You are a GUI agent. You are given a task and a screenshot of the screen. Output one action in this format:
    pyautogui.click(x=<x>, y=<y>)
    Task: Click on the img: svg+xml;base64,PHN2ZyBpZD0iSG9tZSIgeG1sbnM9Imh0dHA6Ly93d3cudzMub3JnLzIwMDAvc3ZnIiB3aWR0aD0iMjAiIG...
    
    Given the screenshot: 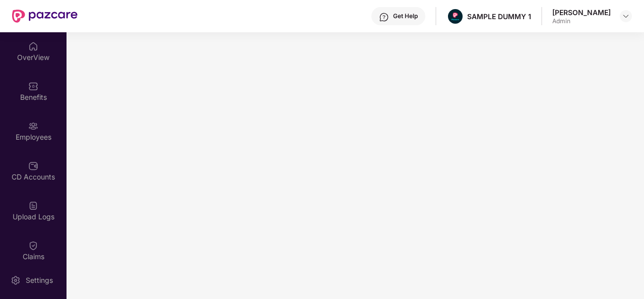 What is the action you would take?
    pyautogui.click(x=33, y=46)
    